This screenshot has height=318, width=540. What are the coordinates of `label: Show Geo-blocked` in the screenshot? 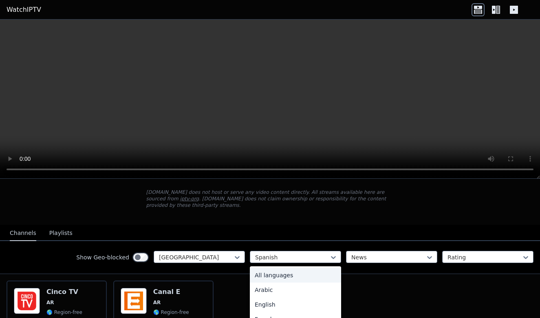 It's located at (103, 257).